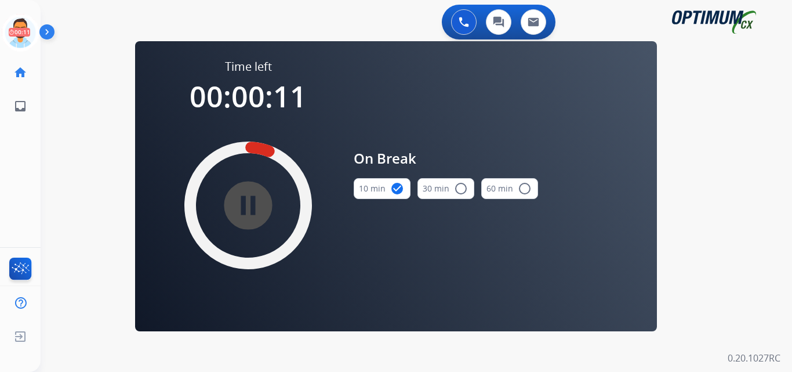 The image size is (792, 372). I want to click on mat-icon: home, so click(20, 72).